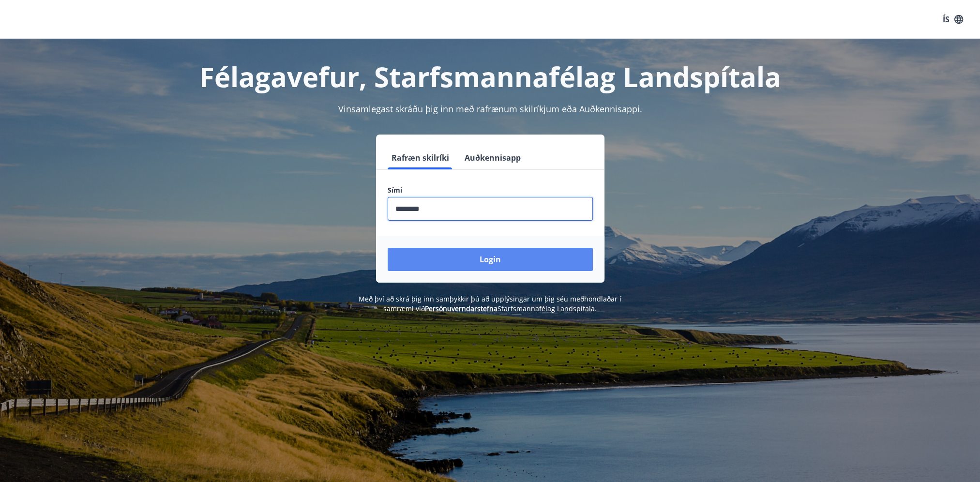 The image size is (980, 482). What do you see at coordinates (490, 109) in the screenshot?
I see `span: Vinsamlegast skráðu þig inn með rafrænum skilríkjum eða Auðkennisappi.` at bounding box center [490, 109].